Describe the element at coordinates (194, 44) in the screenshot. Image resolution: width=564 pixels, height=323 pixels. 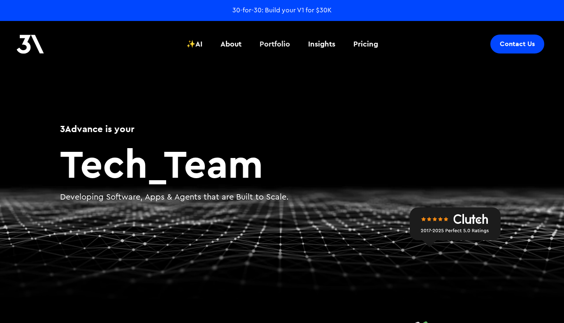
I see `a: ✨AI` at that location.